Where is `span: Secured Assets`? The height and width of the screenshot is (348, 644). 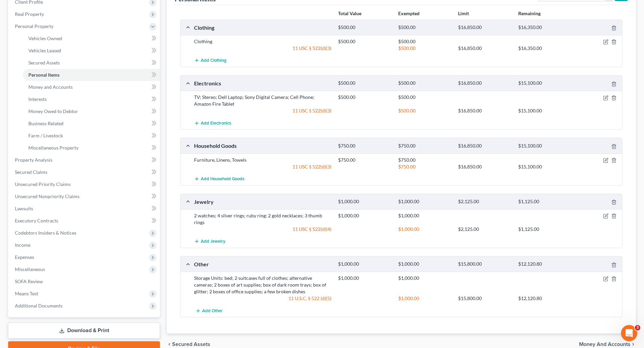
span: Secured Assets is located at coordinates (44, 62).